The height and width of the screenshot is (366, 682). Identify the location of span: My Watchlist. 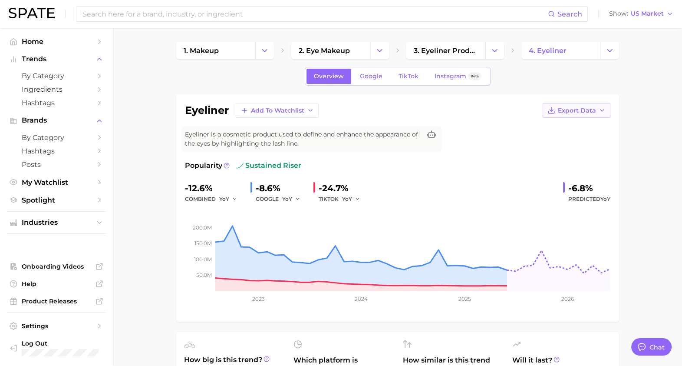
(56, 182).